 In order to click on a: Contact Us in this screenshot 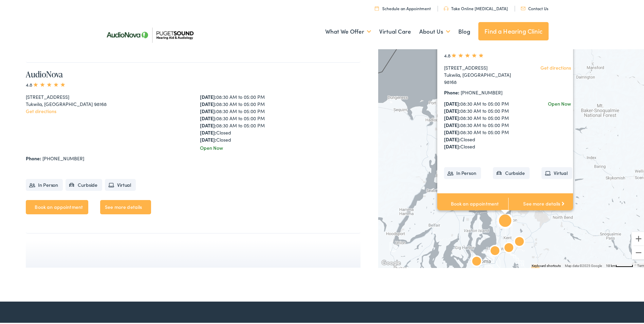, I will do `click(534, 7)`.